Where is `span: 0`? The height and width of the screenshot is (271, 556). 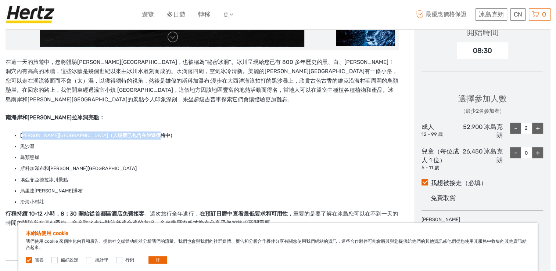
span: 0 is located at coordinates (544, 14).